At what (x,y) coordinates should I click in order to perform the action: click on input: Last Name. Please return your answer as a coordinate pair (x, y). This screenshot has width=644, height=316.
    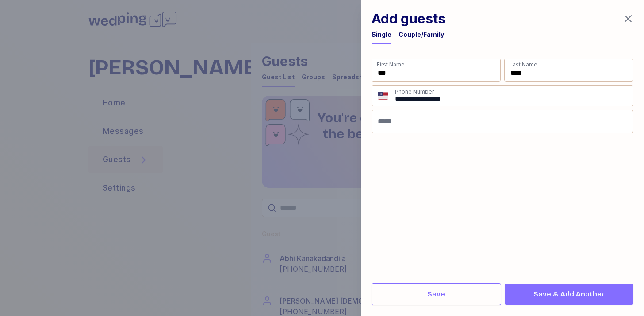
    Looking at the image, I should click on (569, 70).